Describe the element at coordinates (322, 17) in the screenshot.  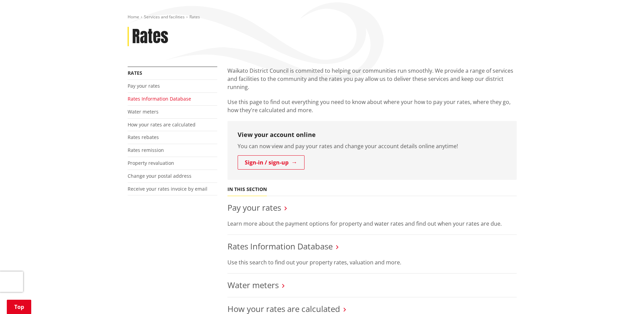
I see `nav: breadcrumb` at that location.